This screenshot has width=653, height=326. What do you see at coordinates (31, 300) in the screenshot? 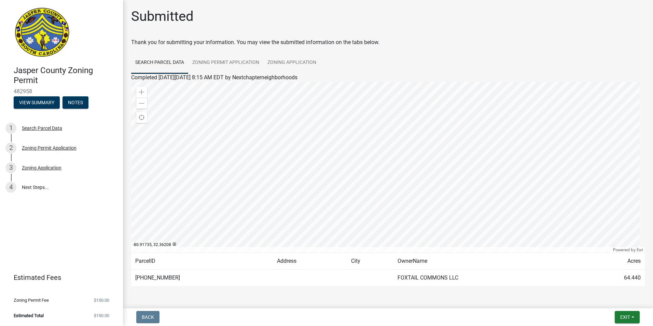
I see `span: Zoning Permit Fee` at bounding box center [31, 300].